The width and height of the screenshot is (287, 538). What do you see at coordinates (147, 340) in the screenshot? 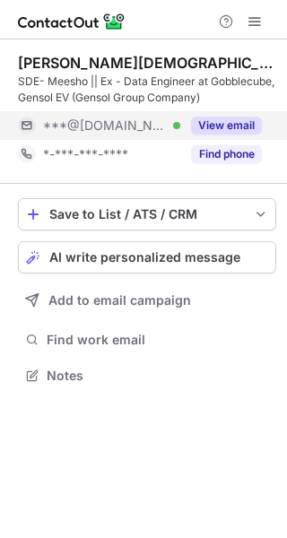
I see `button: Find work email` at bounding box center [147, 340].